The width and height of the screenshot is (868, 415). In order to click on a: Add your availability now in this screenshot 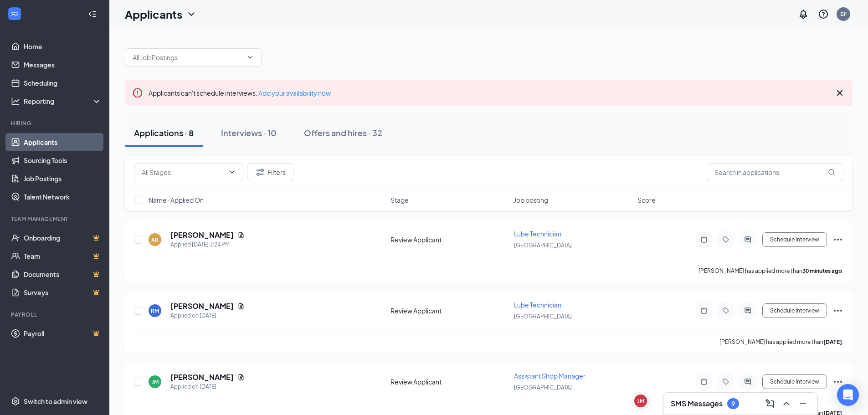, I will do `click(294, 93)`.